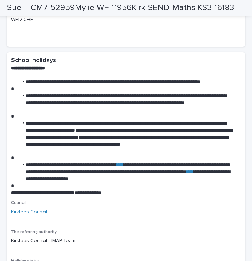  I want to click on span: Council, so click(18, 203).